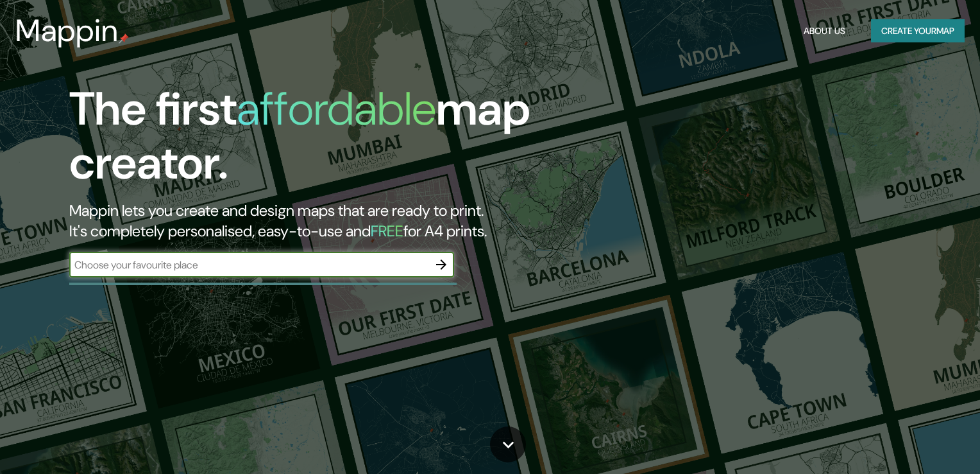 This screenshot has width=980, height=474. Describe the element at coordinates (824, 31) in the screenshot. I see `button: About Us` at that location.